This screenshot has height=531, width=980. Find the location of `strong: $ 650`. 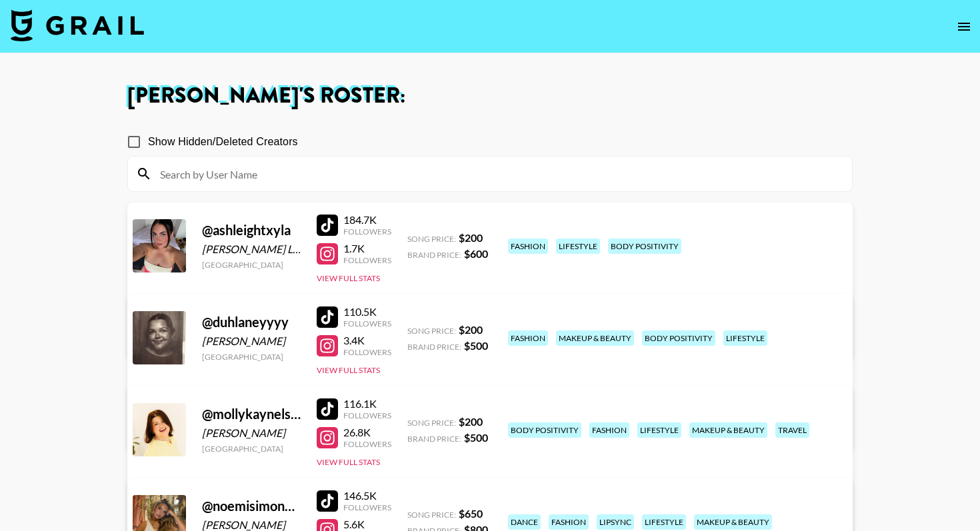

strong: $ 650 is located at coordinates (470, 513).